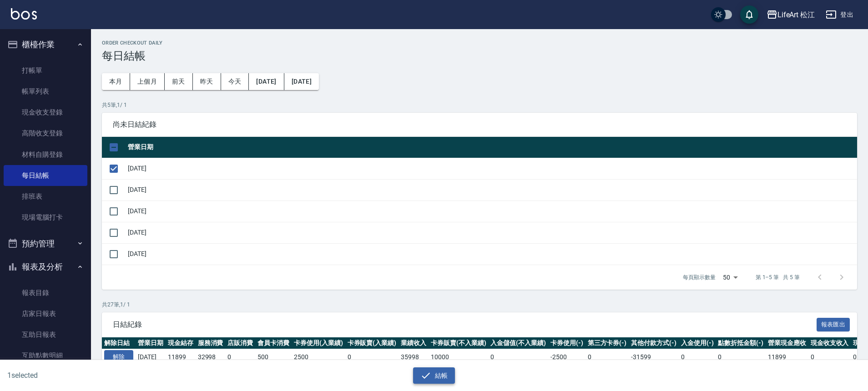 The height and width of the screenshot is (391, 868). Describe the element at coordinates (181, 343) in the screenshot. I see `th: 現金結存` at that location.